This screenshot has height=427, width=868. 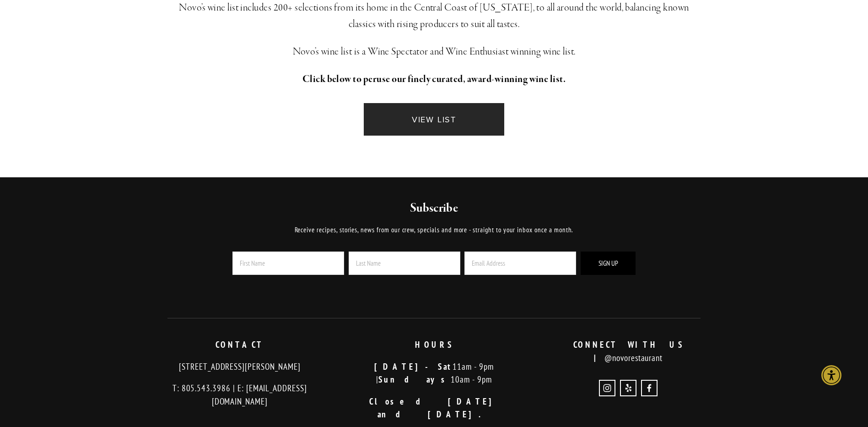 What do you see at coordinates (434, 373) in the screenshot?
I see `p: 11am - 9pm | 10am - 9pm` at bounding box center [434, 373].